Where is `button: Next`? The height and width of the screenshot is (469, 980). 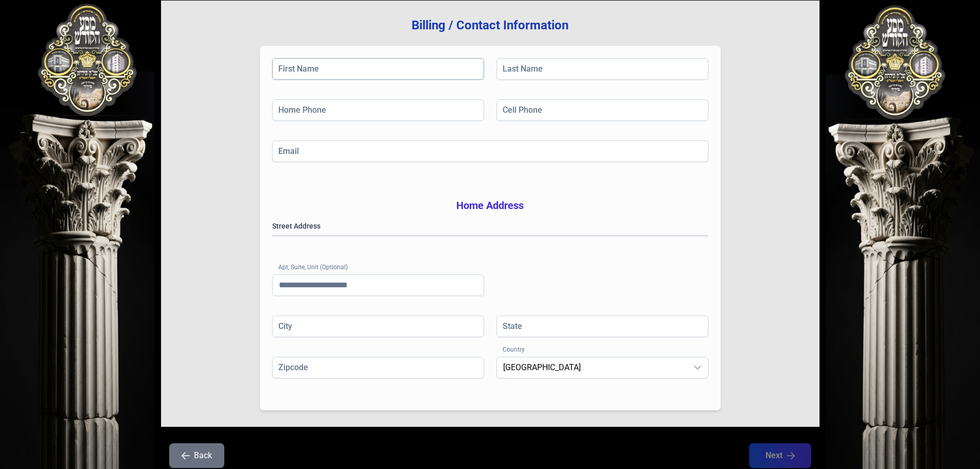
button: Next is located at coordinates (780, 455).